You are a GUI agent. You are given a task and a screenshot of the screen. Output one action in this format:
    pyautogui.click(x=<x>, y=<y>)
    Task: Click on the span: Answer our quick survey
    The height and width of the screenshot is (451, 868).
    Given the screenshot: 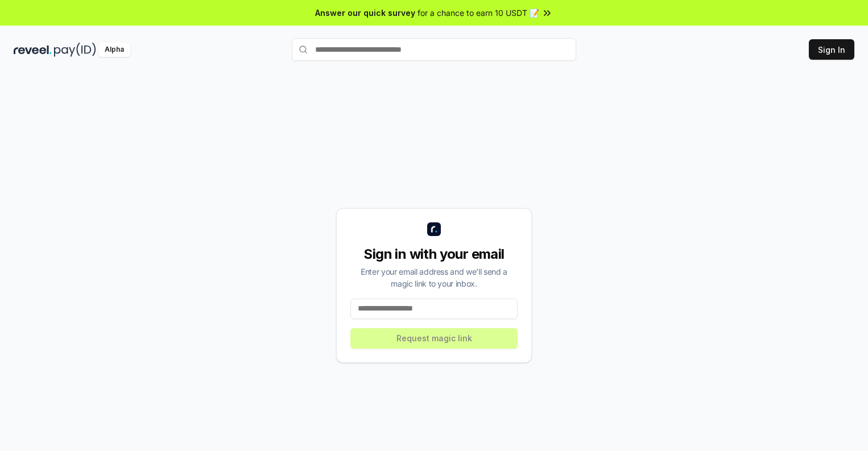 What is the action you would take?
    pyautogui.click(x=365, y=12)
    